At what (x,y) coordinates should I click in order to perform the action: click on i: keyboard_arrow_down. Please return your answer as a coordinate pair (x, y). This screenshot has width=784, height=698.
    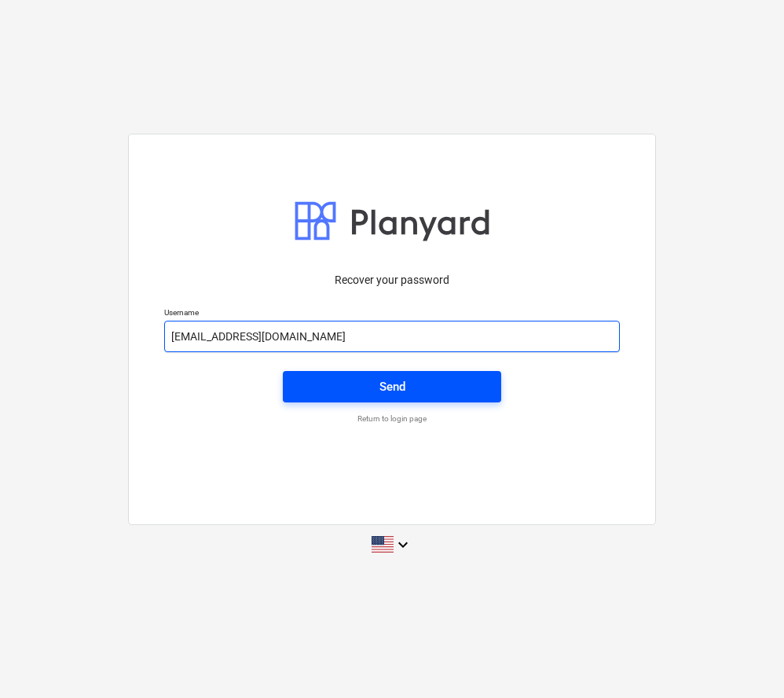
    Looking at the image, I should click on (403, 544).